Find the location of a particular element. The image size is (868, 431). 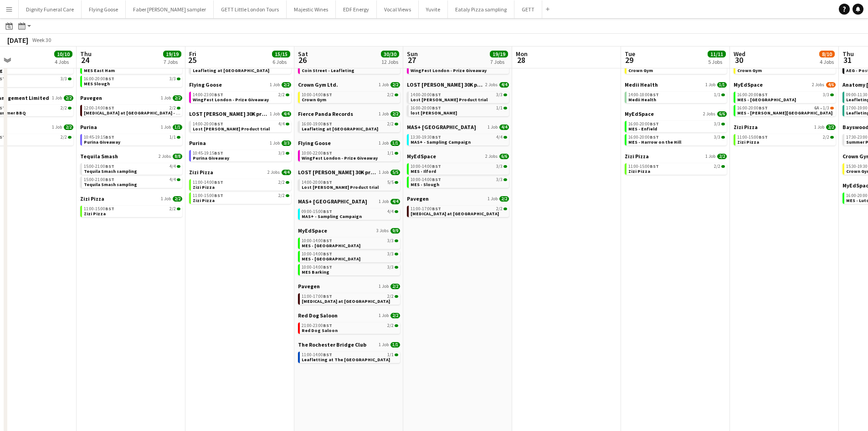

a: Purina1 Job1/1 is located at coordinates (131, 127).